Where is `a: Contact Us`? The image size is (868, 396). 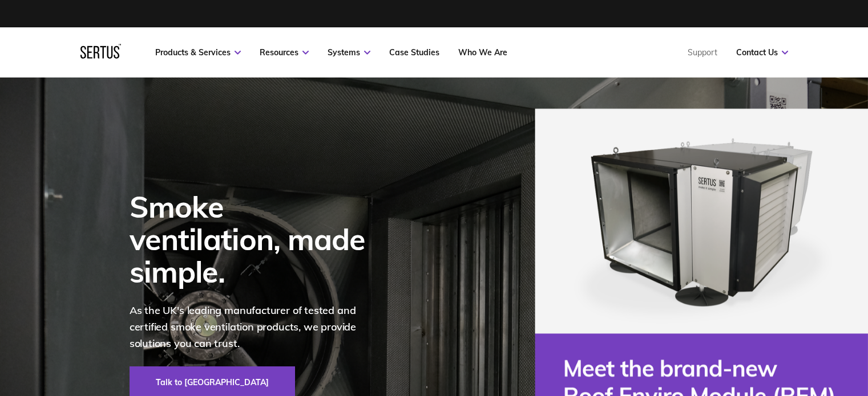 a: Contact Us is located at coordinates (762, 52).